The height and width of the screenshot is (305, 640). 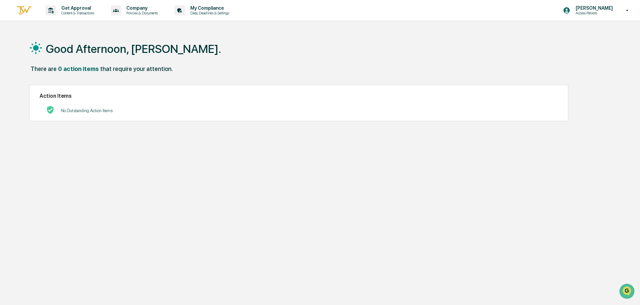 What do you see at coordinates (24, 10) in the screenshot?
I see `img: logo` at bounding box center [24, 10].